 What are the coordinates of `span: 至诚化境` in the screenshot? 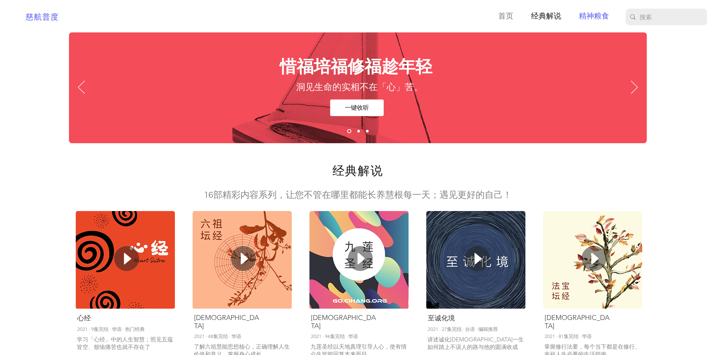 It's located at (441, 318).